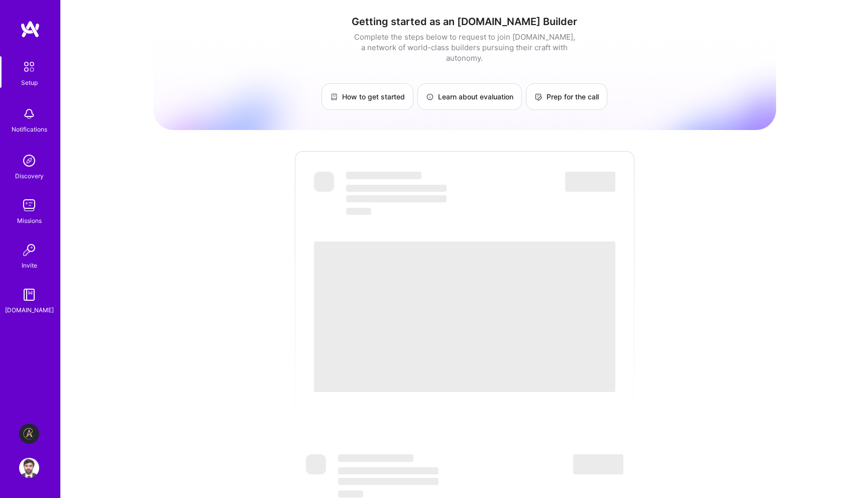  What do you see at coordinates (29, 67) in the screenshot?
I see `img: setup` at bounding box center [29, 67].